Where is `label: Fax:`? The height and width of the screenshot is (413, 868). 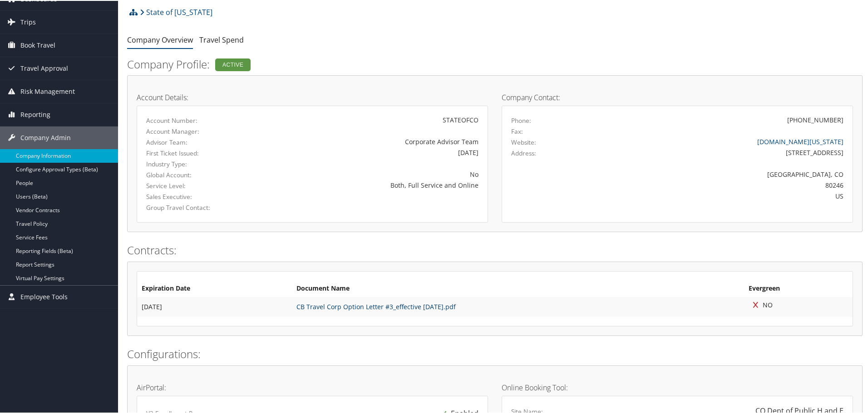
label: Fax: is located at coordinates (517, 131).